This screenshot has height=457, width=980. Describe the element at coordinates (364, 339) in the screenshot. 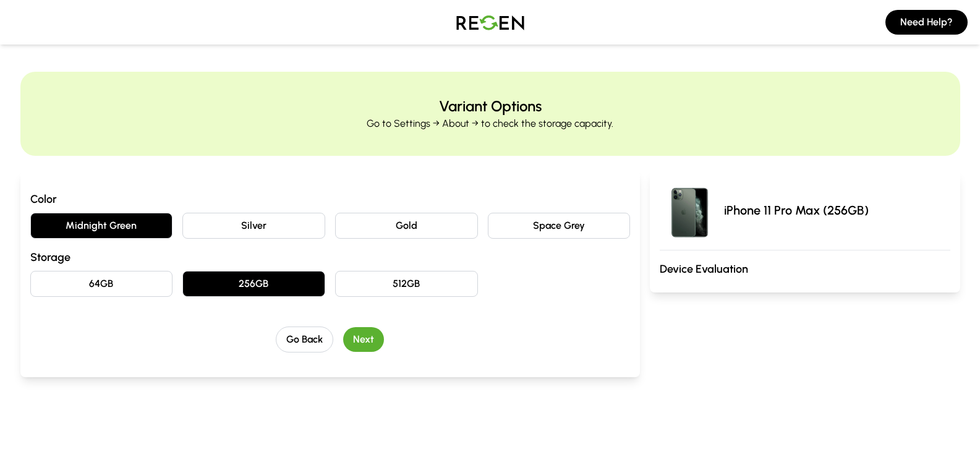

I see `button: Next` at that location.